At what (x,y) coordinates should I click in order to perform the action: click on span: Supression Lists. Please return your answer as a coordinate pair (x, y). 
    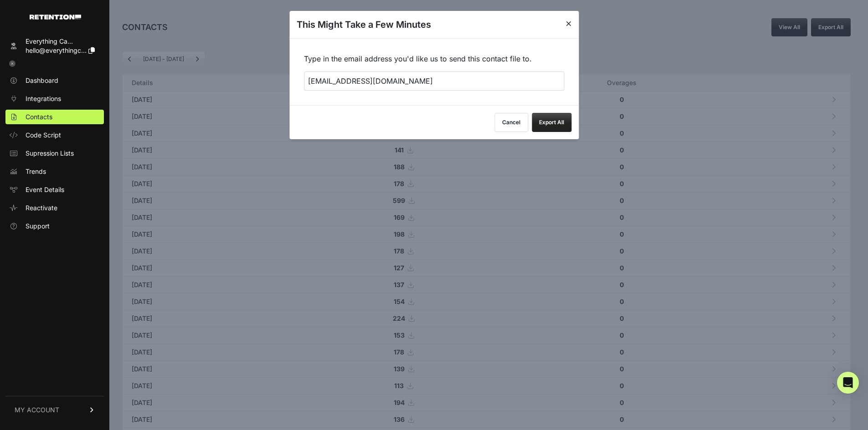
    Looking at the image, I should click on (50, 153).